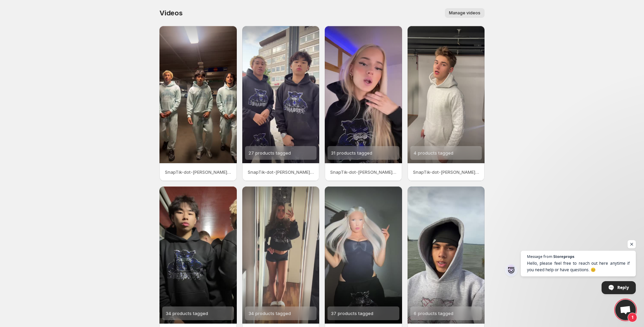  I want to click on span: Reply, so click(624, 288).